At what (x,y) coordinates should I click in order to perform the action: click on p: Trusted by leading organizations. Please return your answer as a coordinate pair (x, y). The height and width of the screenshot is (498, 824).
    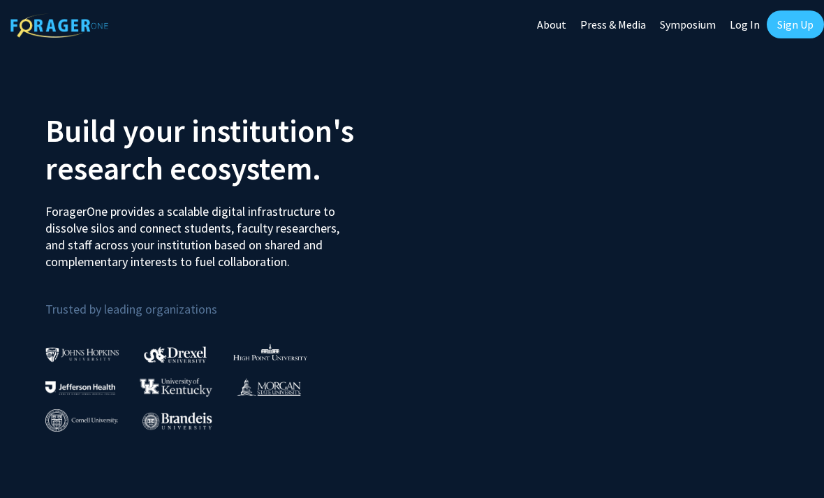
    Looking at the image, I should click on (223, 300).